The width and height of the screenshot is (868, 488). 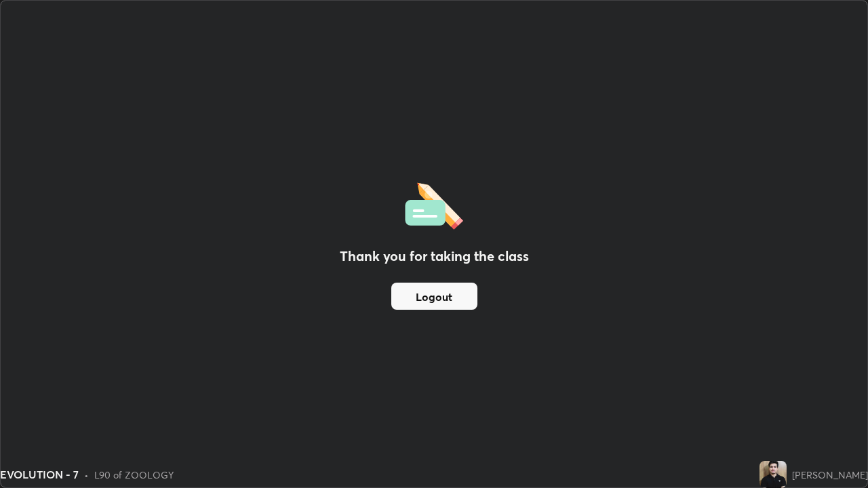 I want to click on div: L90 of ZOOLOGY, so click(x=134, y=475).